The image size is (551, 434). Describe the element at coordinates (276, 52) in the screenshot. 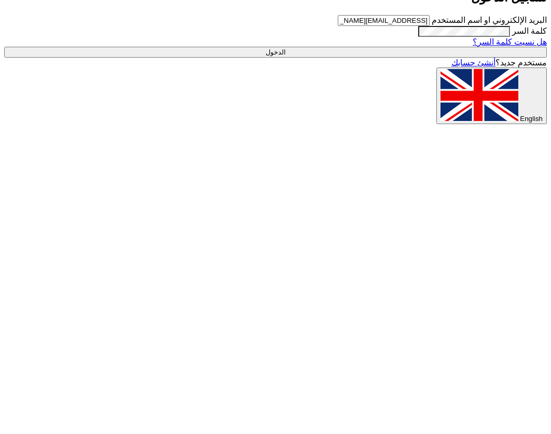

I see `input: الدخول` at that location.